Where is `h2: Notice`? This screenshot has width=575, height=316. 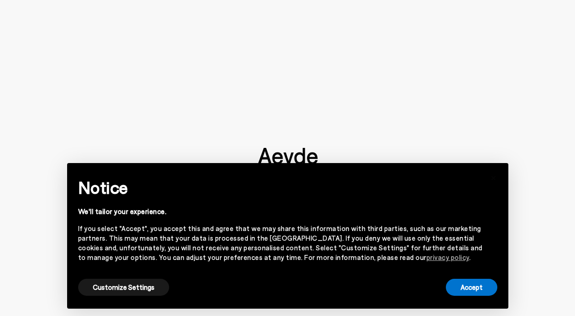 h2: Notice is located at coordinates (281, 188).